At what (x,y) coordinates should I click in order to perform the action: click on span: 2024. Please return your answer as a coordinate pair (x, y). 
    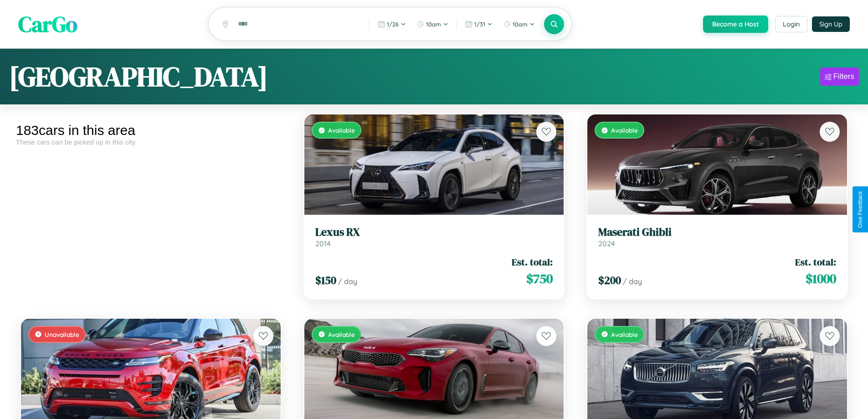
    Looking at the image, I should click on (606, 243).